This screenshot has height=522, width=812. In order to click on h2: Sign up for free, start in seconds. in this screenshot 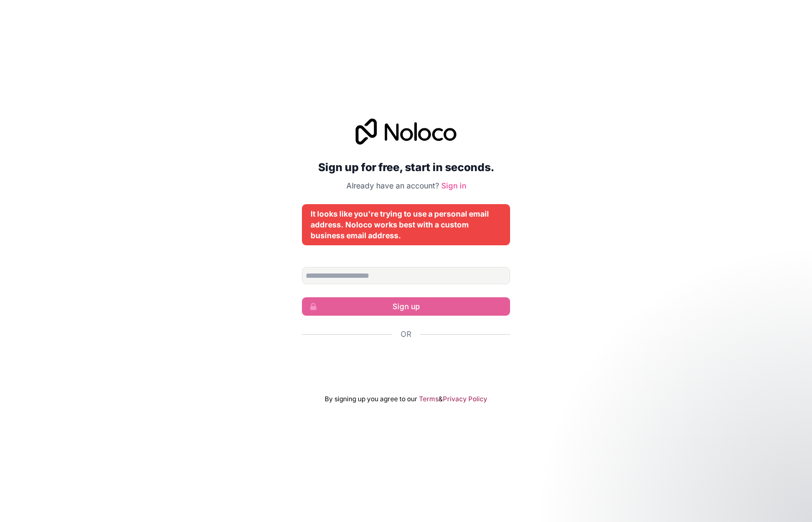, I will do `click(406, 167)`.